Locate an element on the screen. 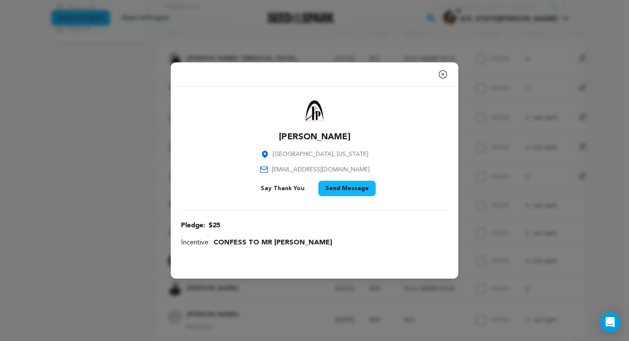  span: $25 is located at coordinates (214, 226).